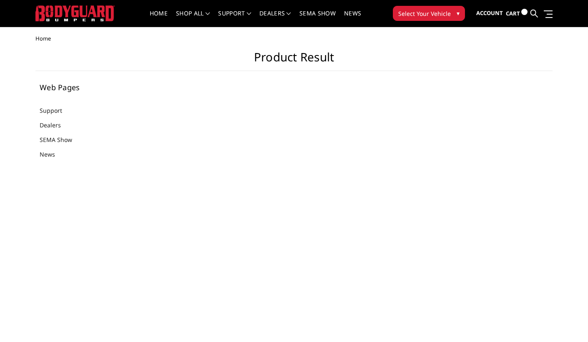 This screenshot has width=588, height=342. What do you see at coordinates (193, 18) in the screenshot?
I see `a: shop all` at bounding box center [193, 18].